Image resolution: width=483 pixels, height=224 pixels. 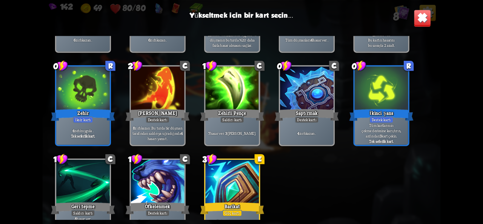 I want to click on font: E, so click(x=260, y=159).